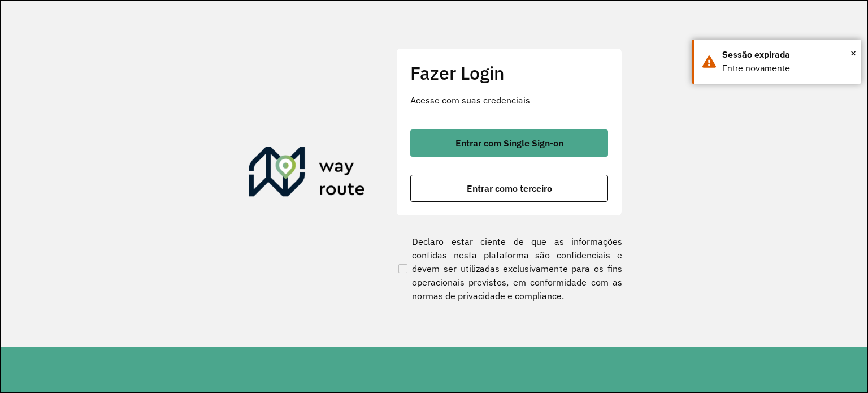  What do you see at coordinates (509, 100) in the screenshot?
I see `p: Acesse com suas credenciais` at bounding box center [509, 100].